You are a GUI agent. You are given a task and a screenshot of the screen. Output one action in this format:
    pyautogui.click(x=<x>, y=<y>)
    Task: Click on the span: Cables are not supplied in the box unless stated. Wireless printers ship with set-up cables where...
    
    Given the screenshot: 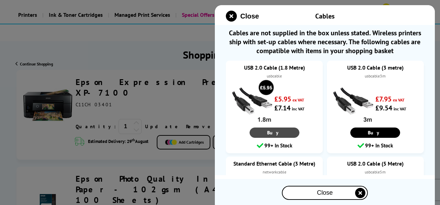 What is the action you would take?
    pyautogui.click(x=325, y=42)
    